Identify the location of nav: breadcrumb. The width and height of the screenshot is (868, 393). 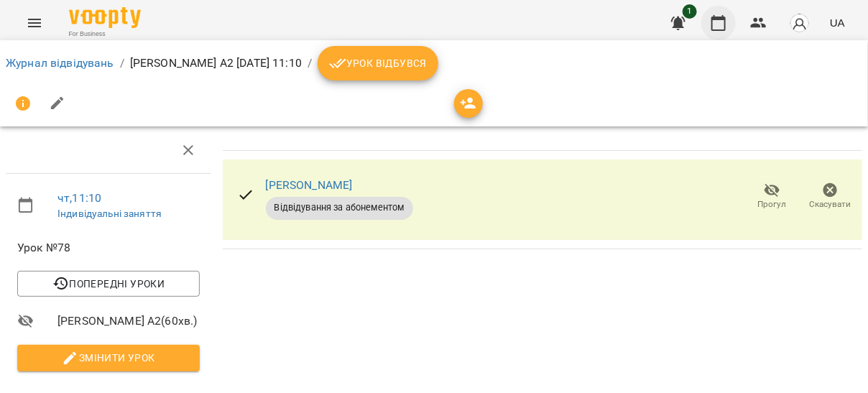
(434, 63).